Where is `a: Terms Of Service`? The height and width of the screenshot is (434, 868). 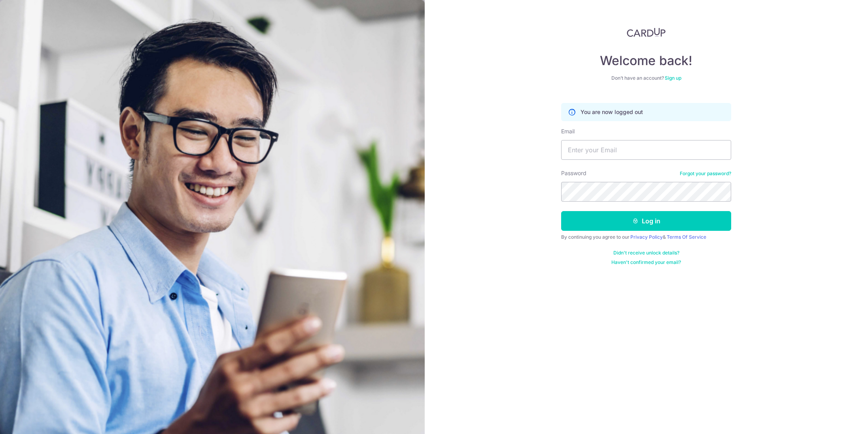
a: Terms Of Service is located at coordinates (686, 237).